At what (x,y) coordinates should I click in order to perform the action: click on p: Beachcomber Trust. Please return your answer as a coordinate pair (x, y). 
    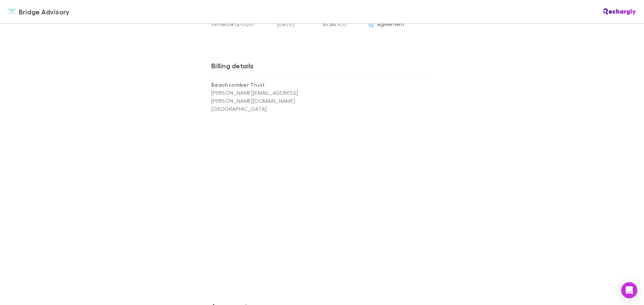
    Looking at the image, I should click on (266, 85).